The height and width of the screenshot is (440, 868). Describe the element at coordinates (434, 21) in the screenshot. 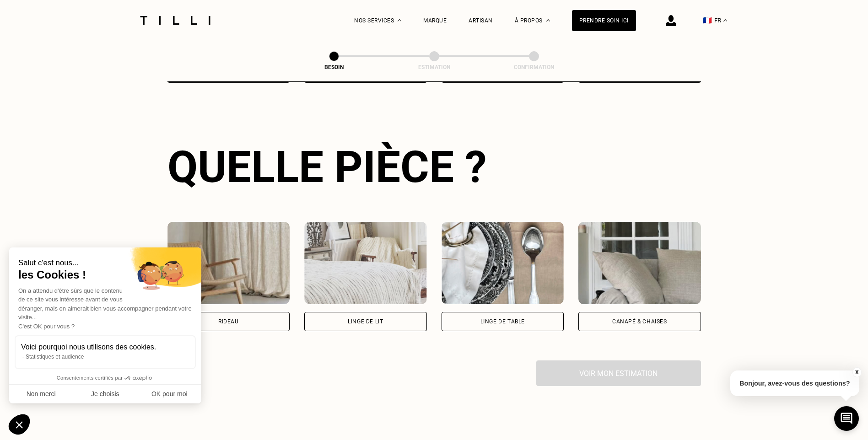

I see `a: Marque` at that location.